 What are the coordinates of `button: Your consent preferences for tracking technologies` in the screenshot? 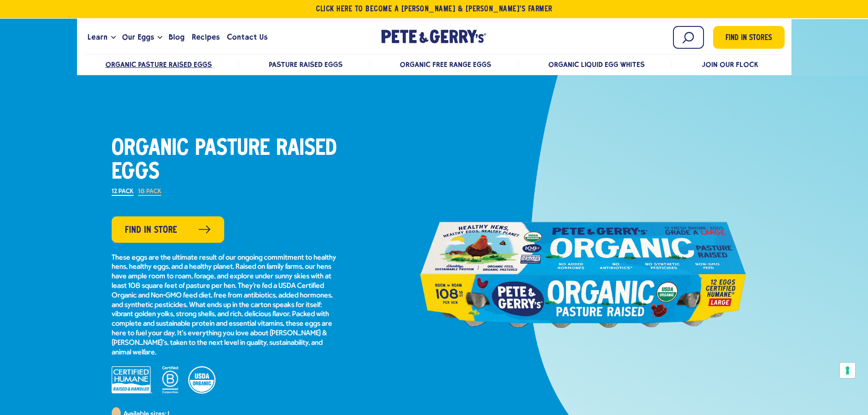 It's located at (848, 370).